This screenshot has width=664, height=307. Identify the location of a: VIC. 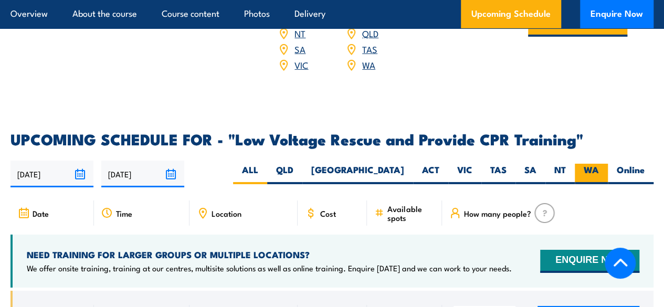
(301, 65).